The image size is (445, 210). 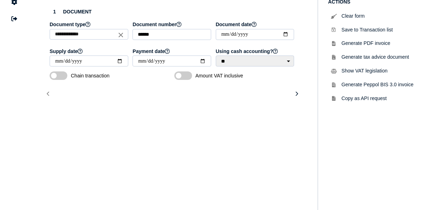 What do you see at coordinates (89, 24) in the screenshot?
I see `label: Document type` at bounding box center [89, 24].